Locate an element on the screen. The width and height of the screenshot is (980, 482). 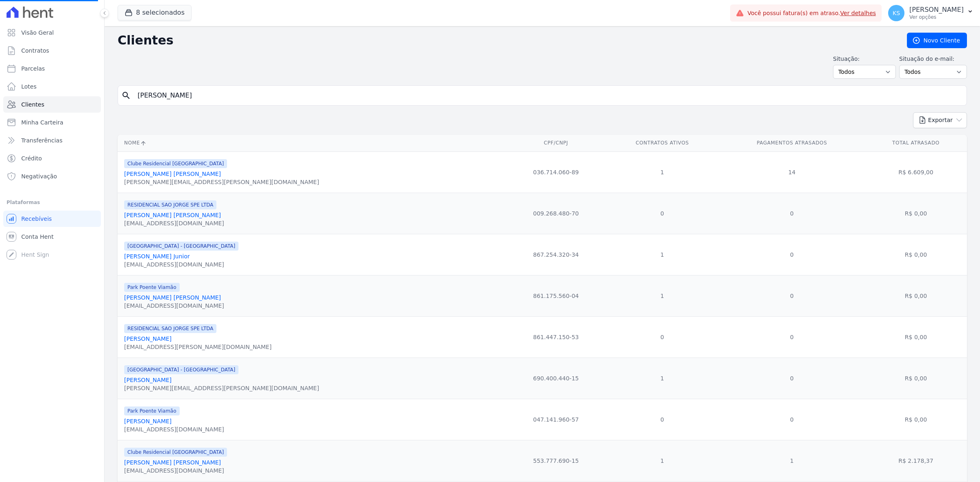
label: Situação: is located at coordinates (864, 59).